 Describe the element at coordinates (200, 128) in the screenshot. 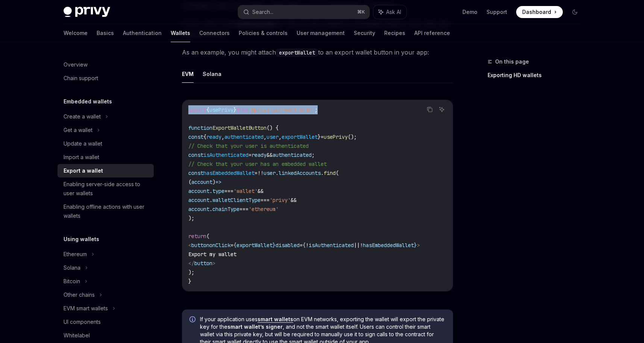

I see `span: function` at that location.